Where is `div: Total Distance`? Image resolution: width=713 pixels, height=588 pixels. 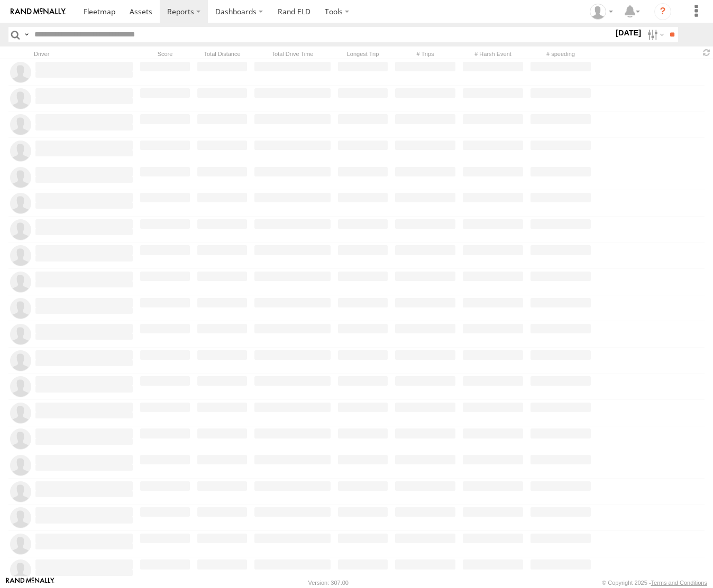 div: Total Distance is located at coordinates (222, 54).